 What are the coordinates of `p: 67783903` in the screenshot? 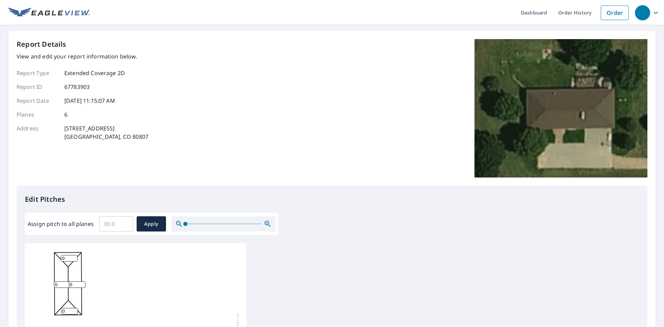 It's located at (77, 87).